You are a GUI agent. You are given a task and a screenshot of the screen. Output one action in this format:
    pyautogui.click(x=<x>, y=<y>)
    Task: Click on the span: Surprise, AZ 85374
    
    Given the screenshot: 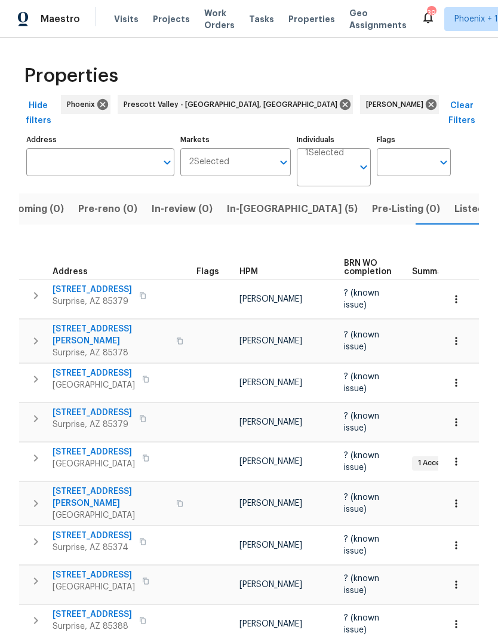 What is the action you would take?
    pyautogui.click(x=92, y=548)
    